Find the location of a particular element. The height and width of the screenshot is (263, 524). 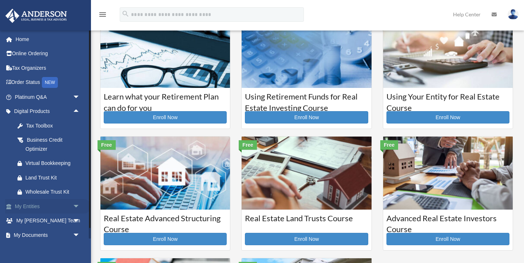

h3: Using Your Entity for Real Estate Course is located at coordinates (448, 100).